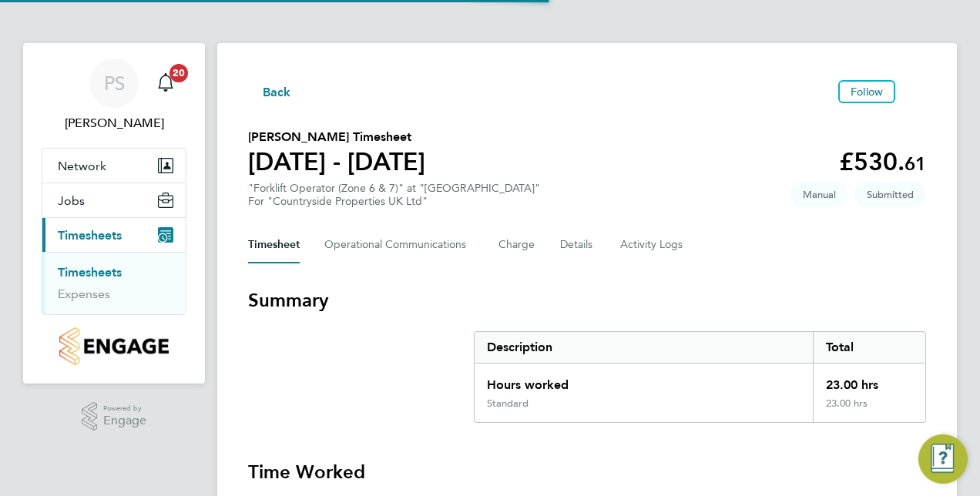 The width and height of the screenshot is (980, 496). I want to click on a: Timesheets, so click(89, 272).